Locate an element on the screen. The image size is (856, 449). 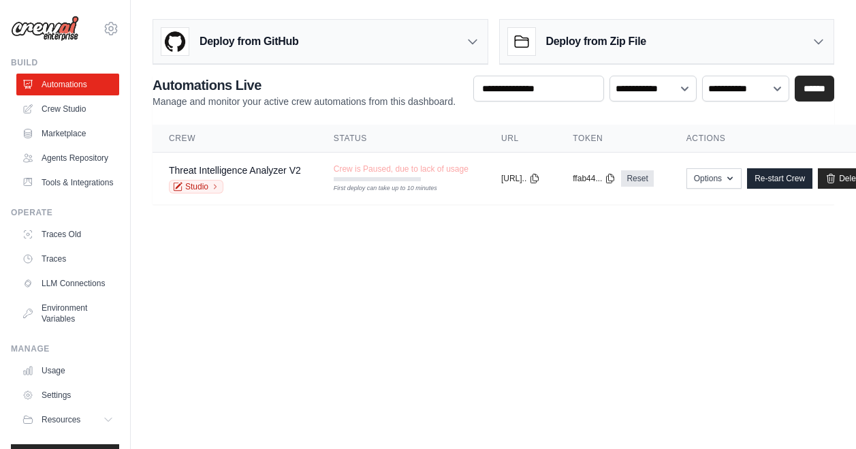
img: Logo is located at coordinates (45, 29).